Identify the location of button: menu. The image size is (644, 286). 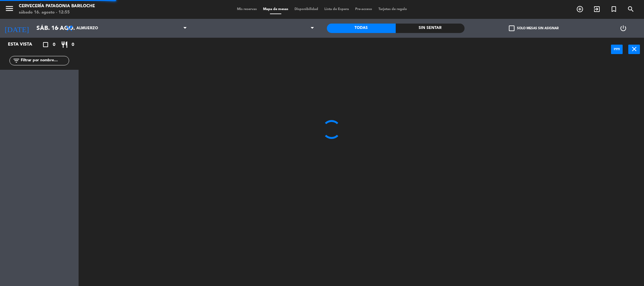
(10, 10).